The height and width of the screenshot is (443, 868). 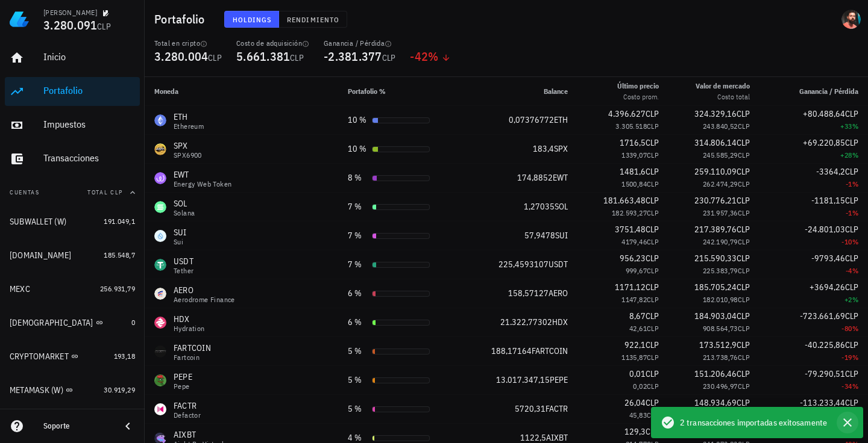 What do you see at coordinates (73, 222) in the screenshot?
I see `a: SUBWALLET (W) 191.049,1` at bounding box center [73, 222].